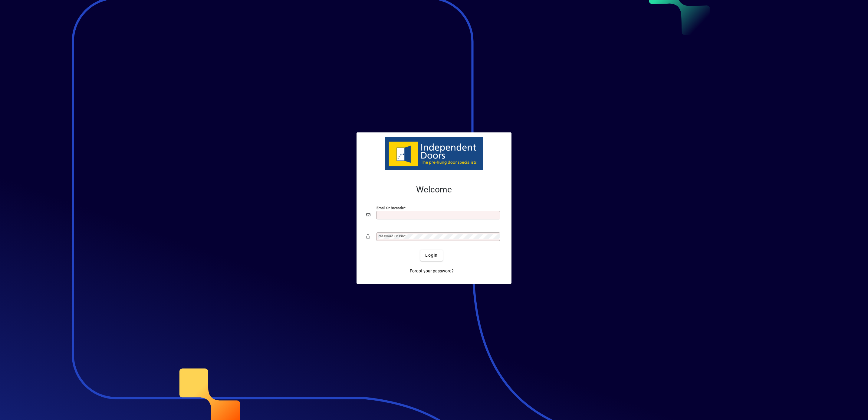 Image resolution: width=868 pixels, height=420 pixels. I want to click on mat-label: Email or Barcode, so click(390, 207).